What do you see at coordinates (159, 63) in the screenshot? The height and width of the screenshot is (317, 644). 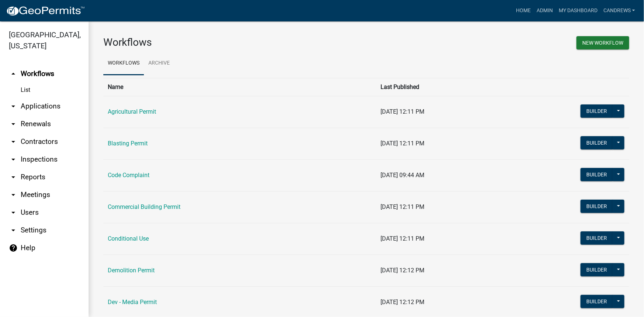 I see `a: Archive` at bounding box center [159, 63].